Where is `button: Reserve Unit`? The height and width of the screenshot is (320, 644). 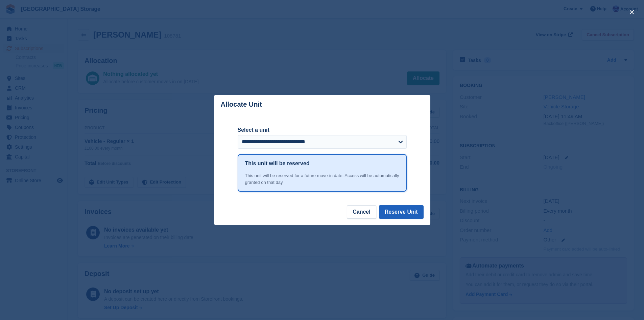 button: Reserve Unit is located at coordinates (401, 212).